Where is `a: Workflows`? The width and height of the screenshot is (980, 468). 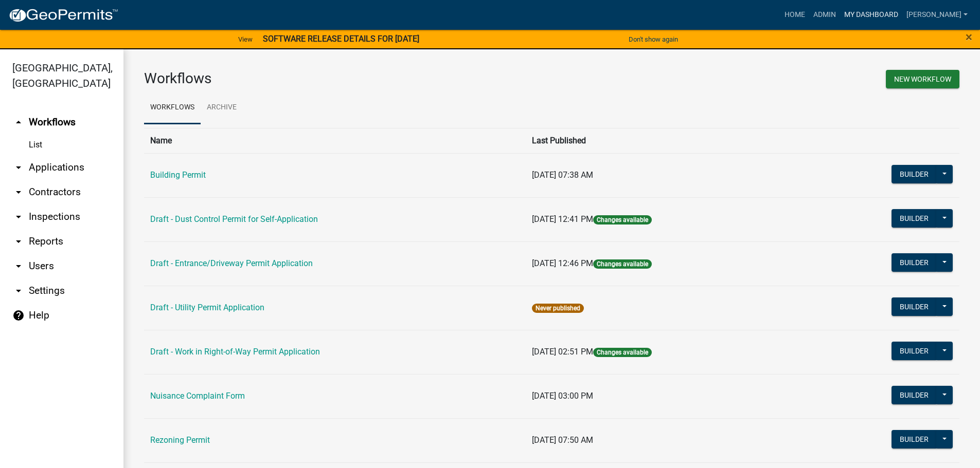 a: Workflows is located at coordinates (173, 108).